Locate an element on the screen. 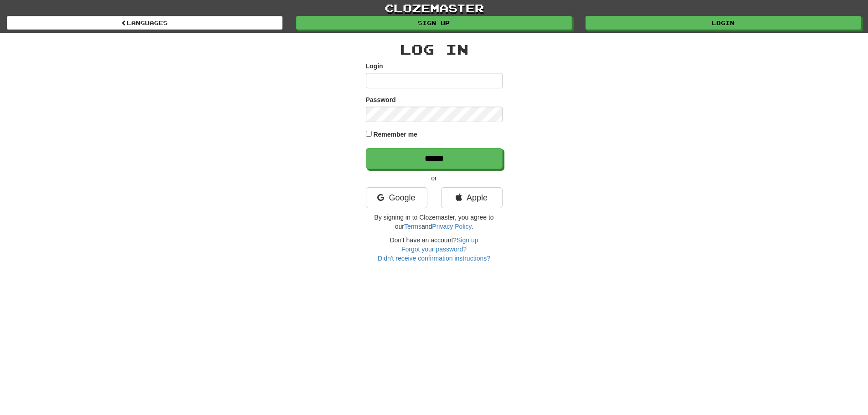 The height and width of the screenshot is (415, 868). a: Terms is located at coordinates (413, 227).